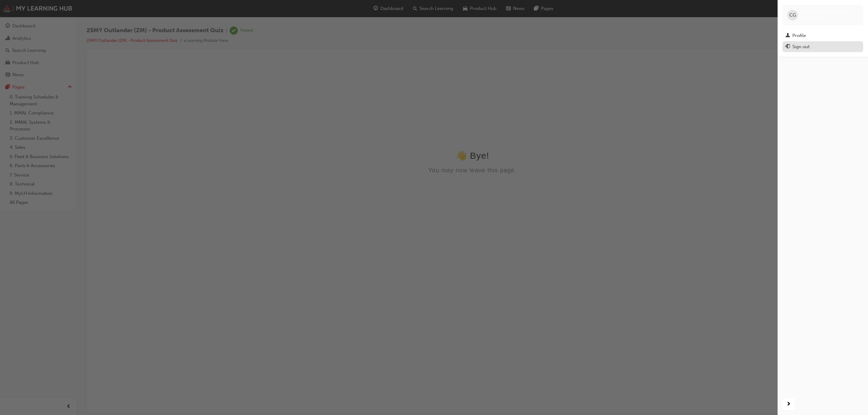 This screenshot has width=868, height=415. What do you see at coordinates (787, 47) in the screenshot?
I see `span: exit-icon` at bounding box center [787, 47].